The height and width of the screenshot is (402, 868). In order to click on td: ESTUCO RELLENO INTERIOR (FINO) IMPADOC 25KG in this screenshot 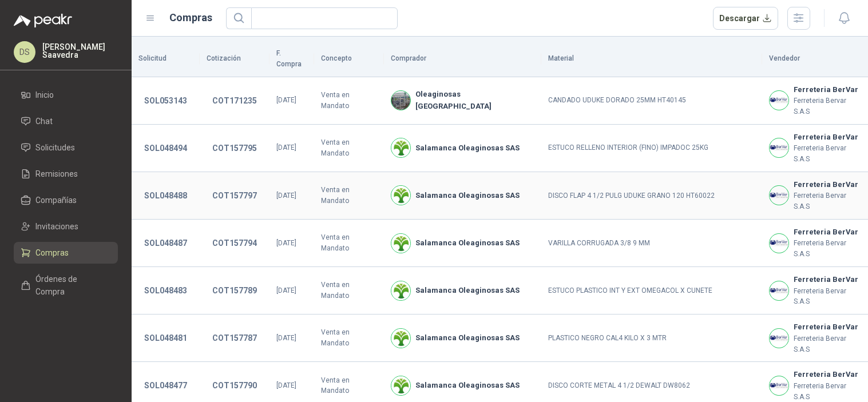, I will do `click(652, 148)`.